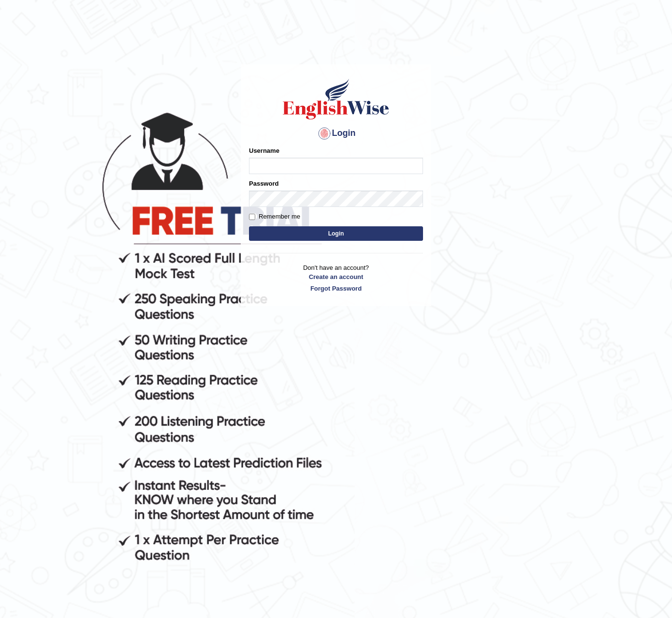  I want to click on a: Forgot Password, so click(336, 288).